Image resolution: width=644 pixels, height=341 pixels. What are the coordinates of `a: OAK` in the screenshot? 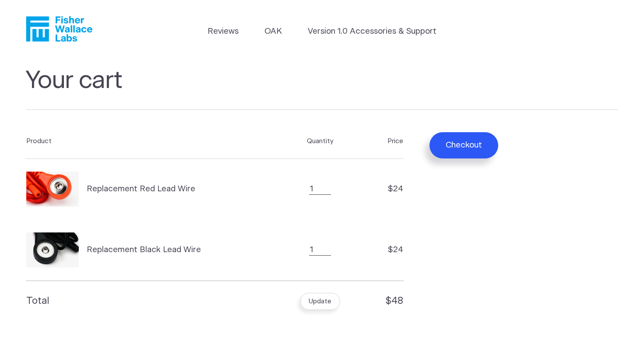 It's located at (273, 32).